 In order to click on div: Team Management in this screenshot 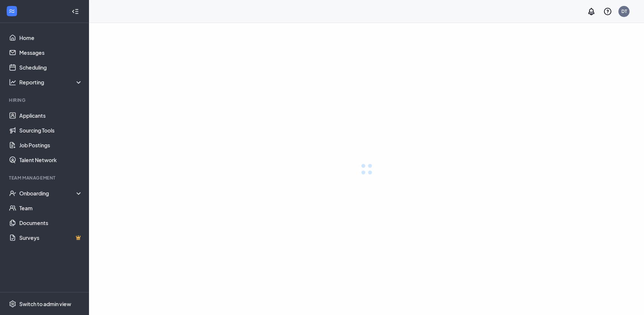, I will do `click(45, 178)`.